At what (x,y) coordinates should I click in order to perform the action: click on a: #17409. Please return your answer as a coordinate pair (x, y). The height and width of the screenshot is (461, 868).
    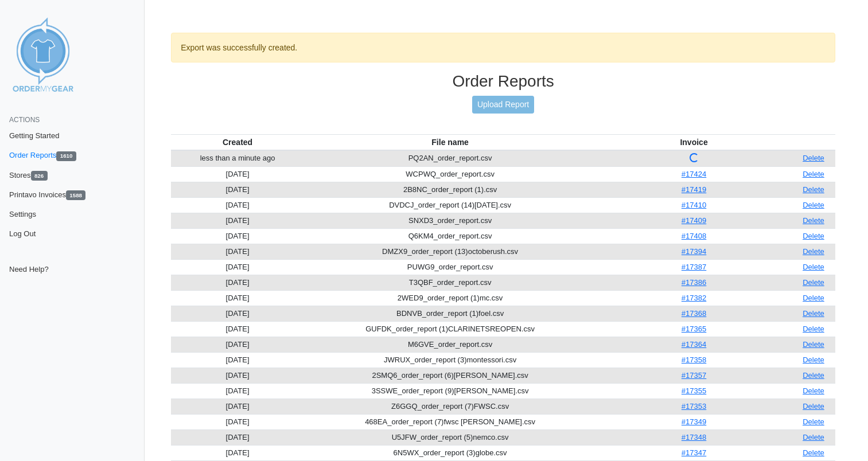
    Looking at the image, I should click on (694, 220).